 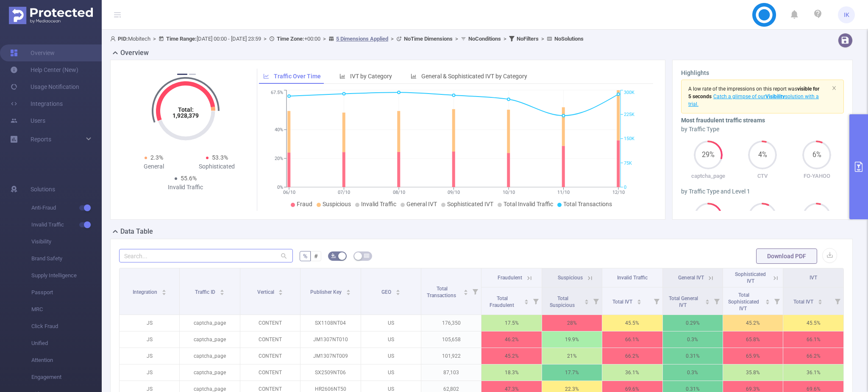 I want to click on b: No Filters, so click(x=528, y=39).